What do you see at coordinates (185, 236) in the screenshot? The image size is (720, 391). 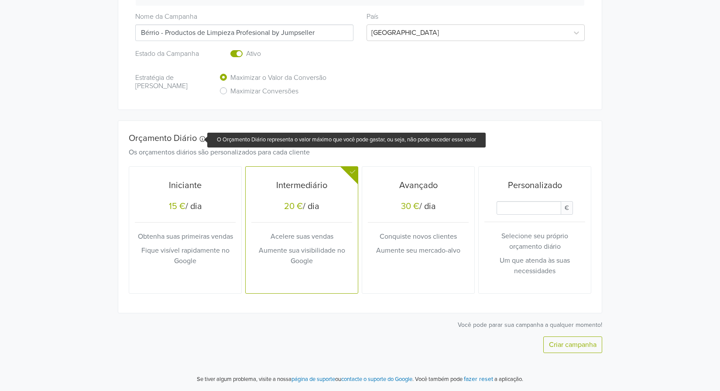 I see `p: Obtenha suas primeiras vendas` at bounding box center [185, 236].